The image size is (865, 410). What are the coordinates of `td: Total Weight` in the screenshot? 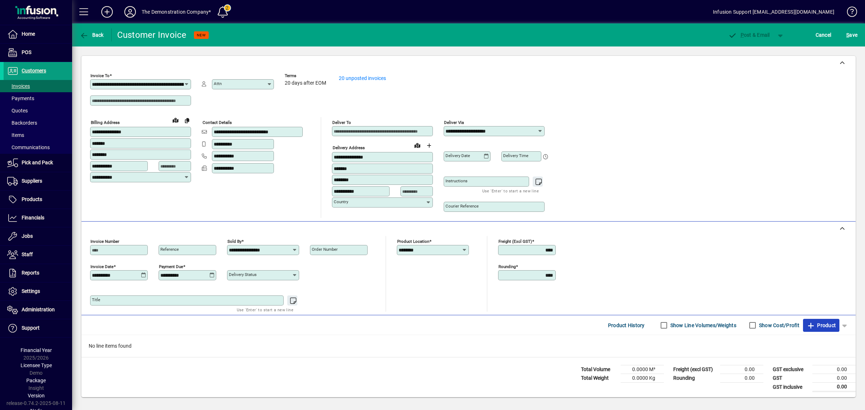 It's located at (599, 378).